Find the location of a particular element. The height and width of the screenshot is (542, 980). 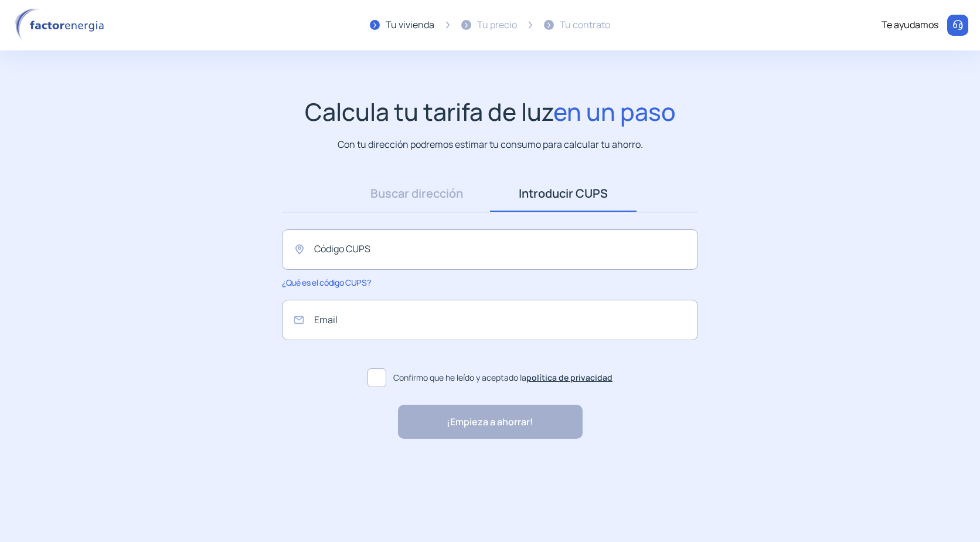

img: llamar is located at coordinates (957, 25).